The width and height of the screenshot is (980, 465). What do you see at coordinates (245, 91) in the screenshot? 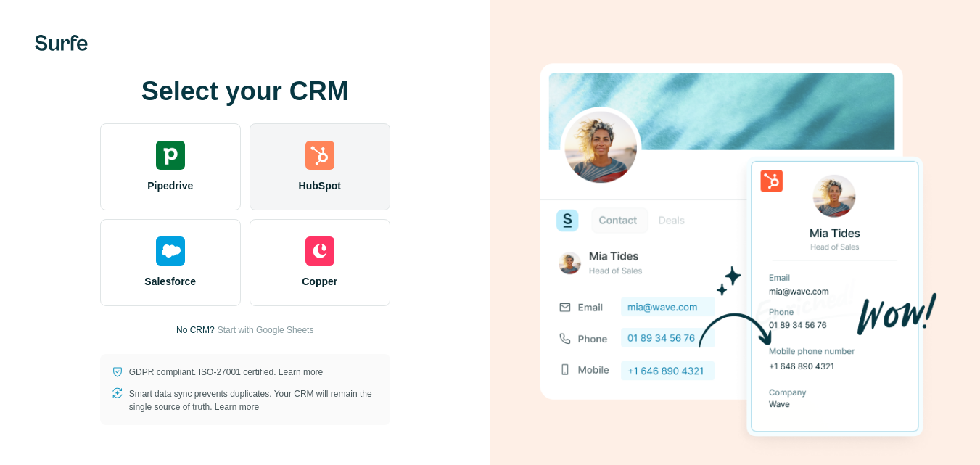
I see `h1: Select your CRM` at bounding box center [245, 91].